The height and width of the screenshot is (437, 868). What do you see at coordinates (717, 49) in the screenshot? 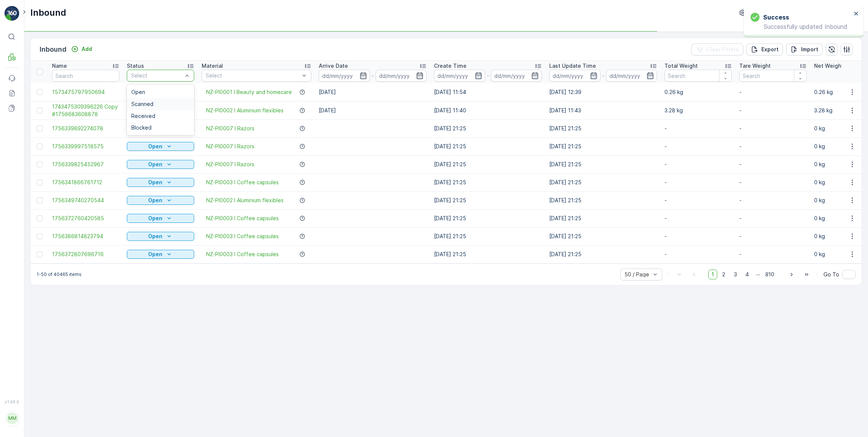
I see `button: Clear Filters` at bounding box center [717, 49].